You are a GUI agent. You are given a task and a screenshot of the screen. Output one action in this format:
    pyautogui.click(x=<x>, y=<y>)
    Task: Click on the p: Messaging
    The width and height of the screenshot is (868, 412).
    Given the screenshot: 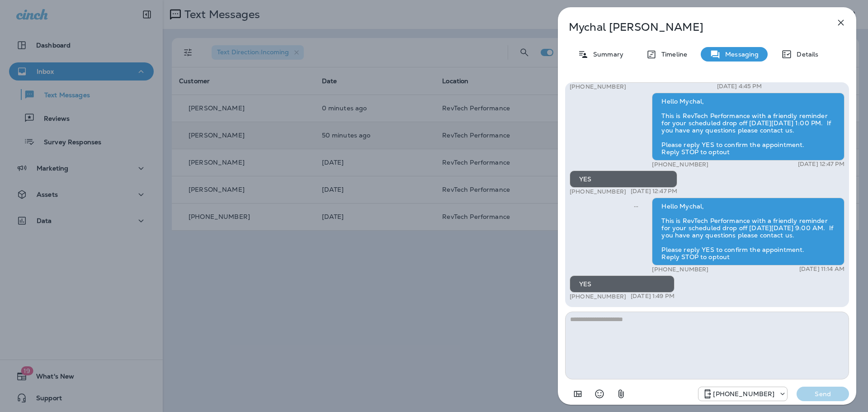 What is the action you would take?
    pyautogui.click(x=740, y=54)
    